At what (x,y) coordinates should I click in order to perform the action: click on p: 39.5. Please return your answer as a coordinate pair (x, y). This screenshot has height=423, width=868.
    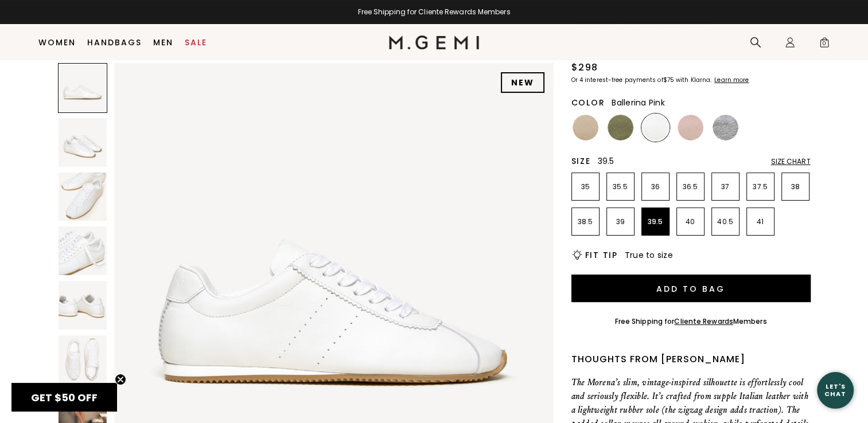
    Looking at the image, I should click on (655, 222).